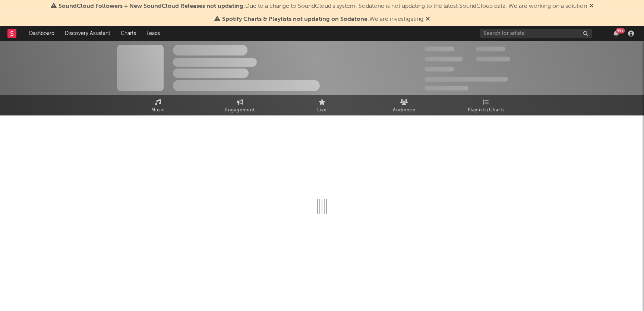 This screenshot has height=311, width=644. Describe the element at coordinates (620, 30) in the screenshot. I see `div: 99 +` at that location.